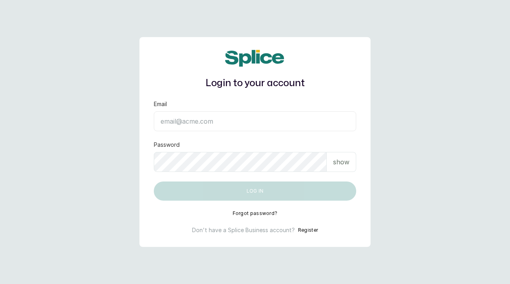 The image size is (510, 284). Describe the element at coordinates (255, 121) in the screenshot. I see `input: email@acme.com` at that location.